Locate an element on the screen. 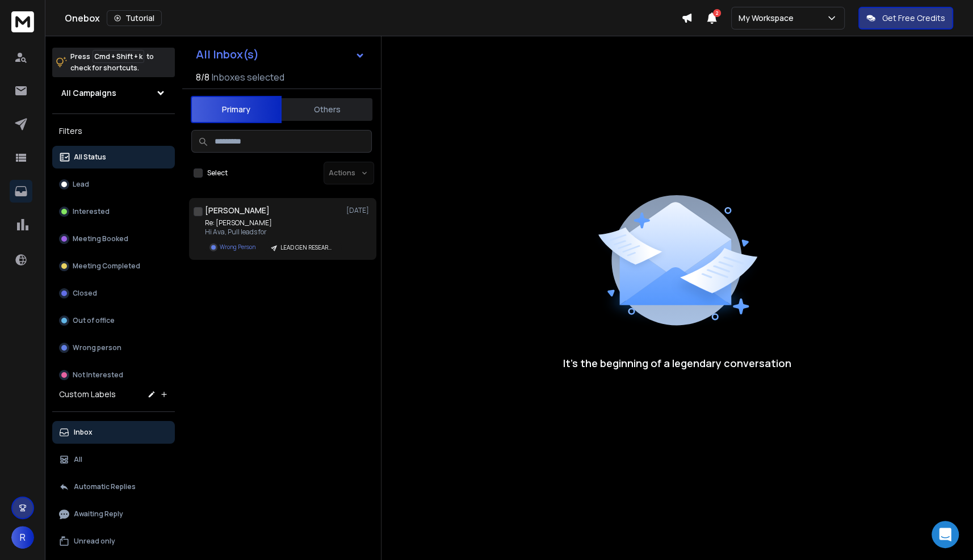  p: Closed is located at coordinates (85, 293).